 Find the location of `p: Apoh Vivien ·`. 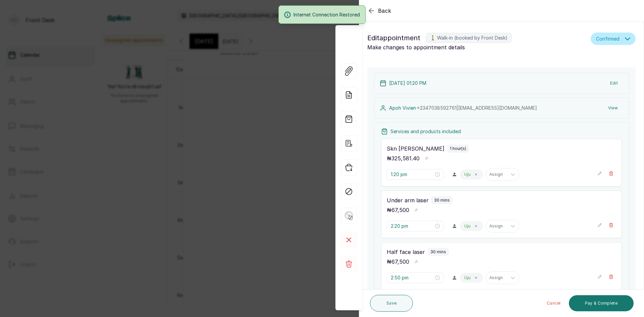

p: Apoh Vivien · is located at coordinates (463, 108).